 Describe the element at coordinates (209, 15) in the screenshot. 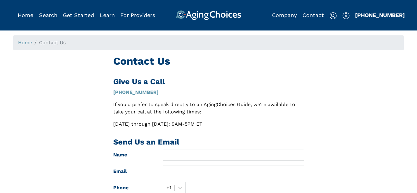

I see `img: AgingChoices` at that location.